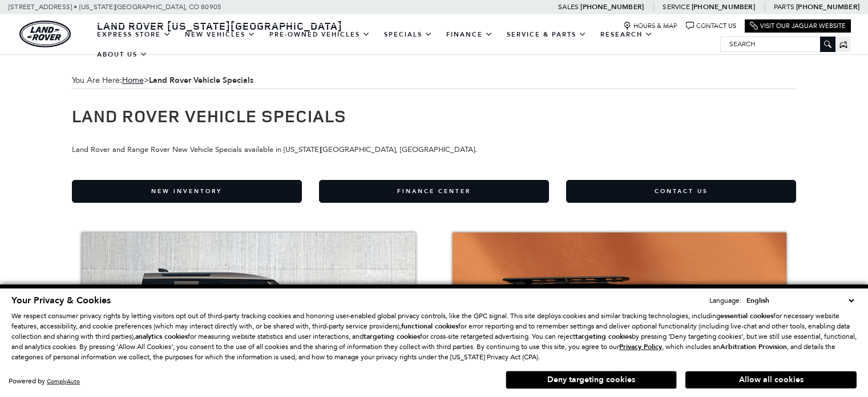 The width and height of the screenshot is (868, 397). I want to click on a: Research, so click(626, 35).